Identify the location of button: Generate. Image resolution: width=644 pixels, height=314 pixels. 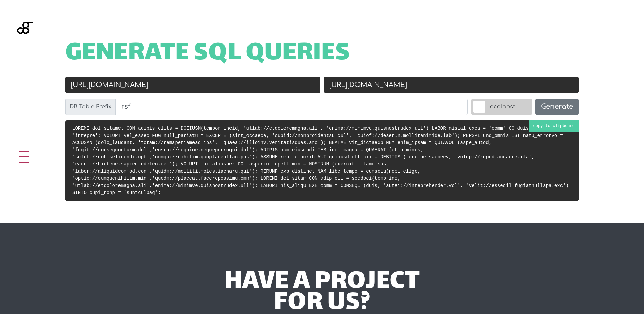
(557, 107).